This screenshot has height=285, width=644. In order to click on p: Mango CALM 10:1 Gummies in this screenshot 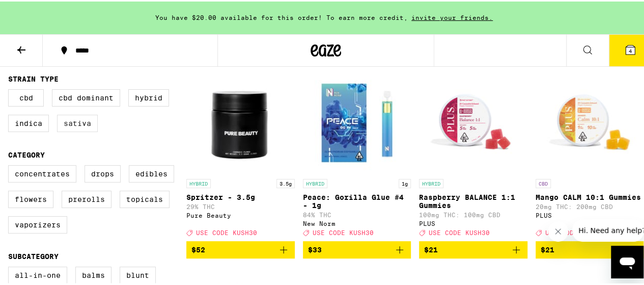, I will do `click(589, 195)`.